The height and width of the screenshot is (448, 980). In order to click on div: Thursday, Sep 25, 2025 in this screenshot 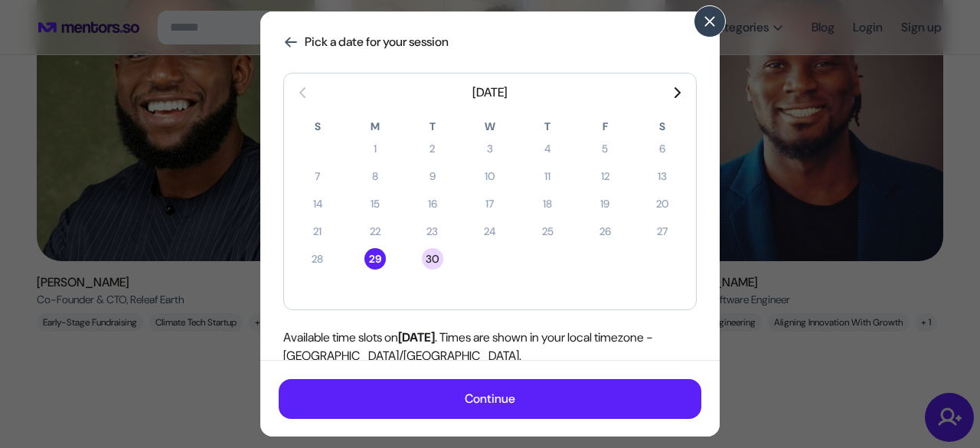, I will do `click(547, 231)`.